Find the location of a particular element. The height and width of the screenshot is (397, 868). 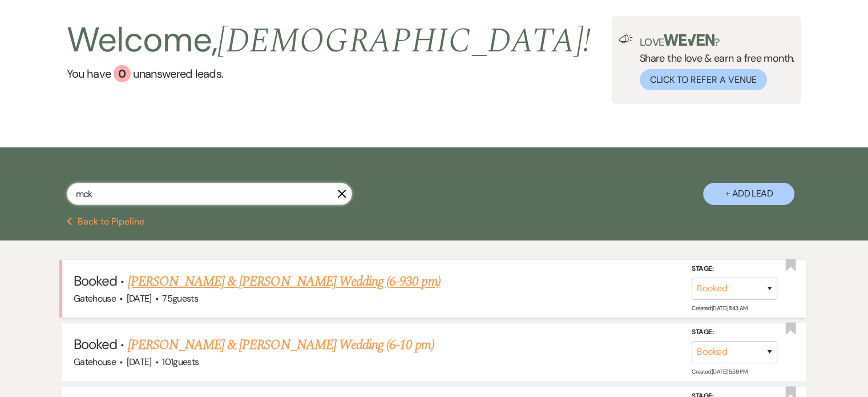

button: Back to Pipeline is located at coordinates (105, 221).